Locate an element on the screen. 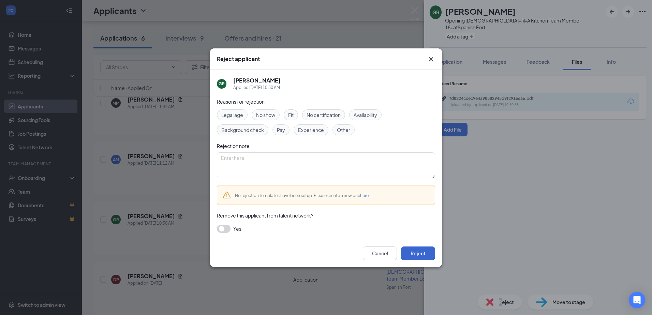  span: Other is located at coordinates (344, 130).